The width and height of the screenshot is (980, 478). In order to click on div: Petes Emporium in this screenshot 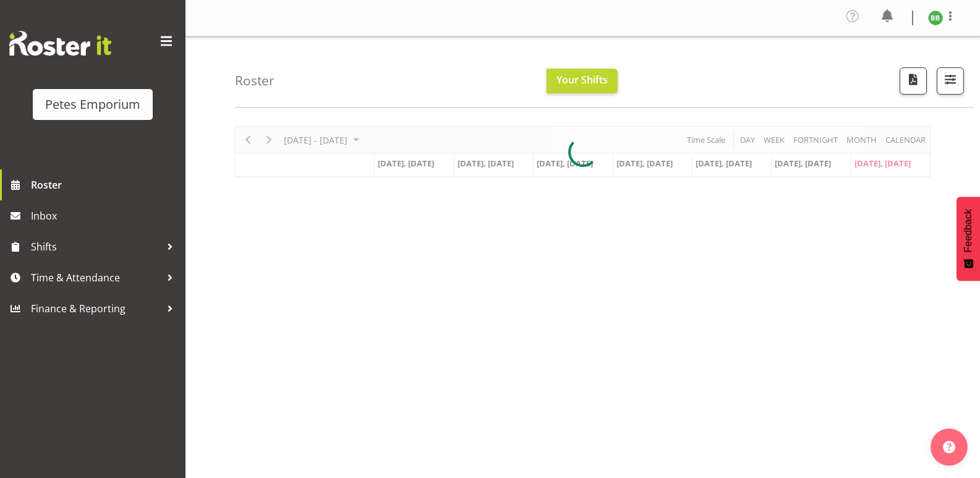, I will do `click(92, 104)`.